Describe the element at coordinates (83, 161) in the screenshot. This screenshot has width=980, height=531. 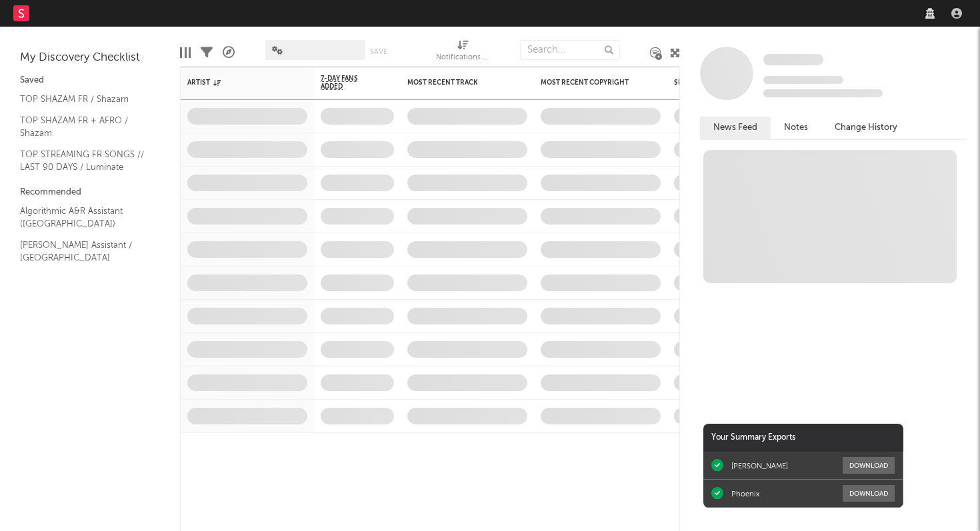
I see `a: TOP STREAMING FR SONGS // LAST 90 DAYS / Luminate` at that location.